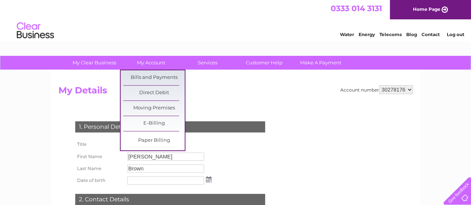 This screenshot has width=471, height=205. What do you see at coordinates (154, 93) in the screenshot?
I see `a: Direct Debit` at bounding box center [154, 93].